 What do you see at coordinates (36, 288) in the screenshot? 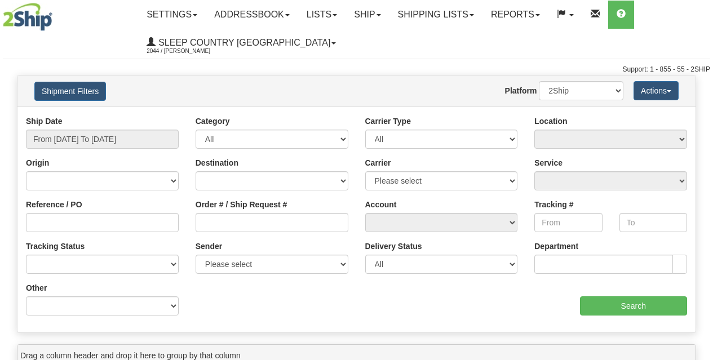
I see `label: Other` at bounding box center [36, 288].